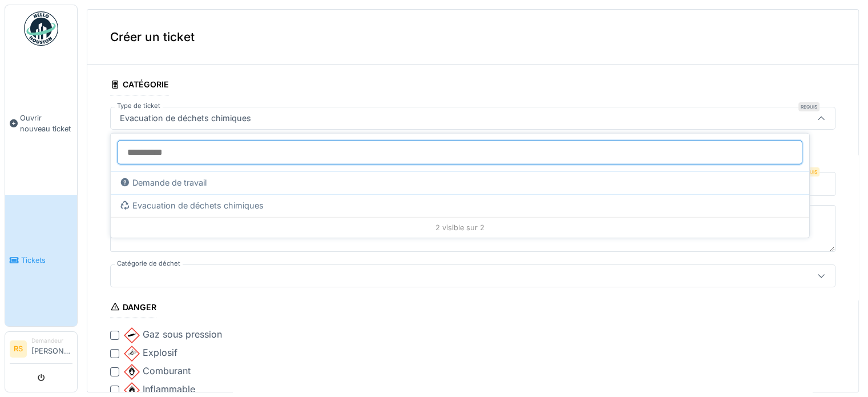 The height and width of the screenshot is (397, 868). I want to click on label: Type de ticket, so click(139, 105).